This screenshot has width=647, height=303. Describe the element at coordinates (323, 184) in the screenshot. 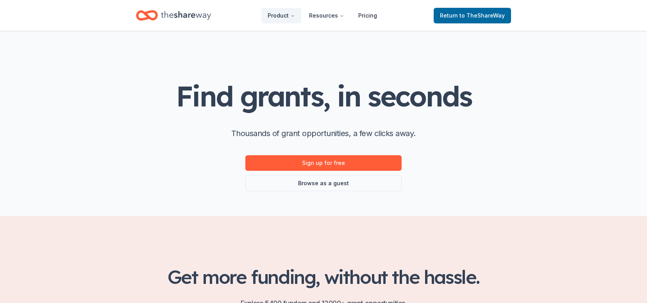

I see `a: Browse as a guest` at that location.